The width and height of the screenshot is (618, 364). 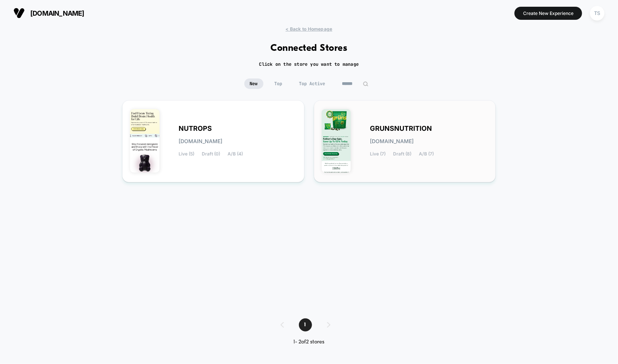 What do you see at coordinates (309, 29) in the screenshot?
I see `span: < Back to Homepage` at bounding box center [309, 29].